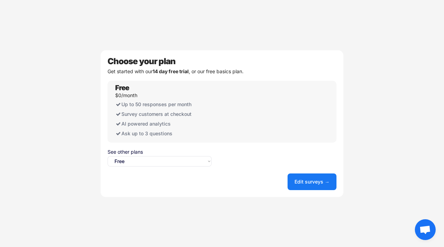 Image resolution: width=444 pixels, height=247 pixels. I want to click on div: Free, so click(122, 88).